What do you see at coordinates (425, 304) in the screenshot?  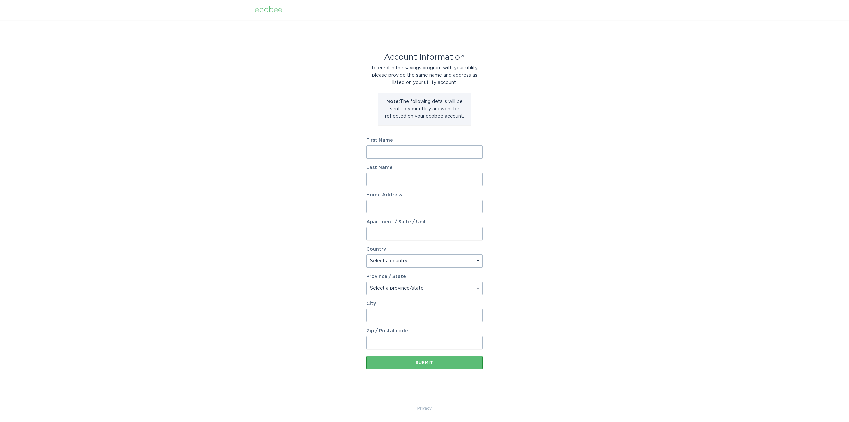 I see `label: City` at bounding box center [425, 304].